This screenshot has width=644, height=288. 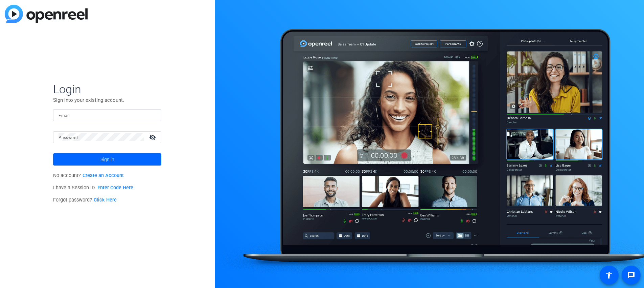 I want to click on span: Sign in, so click(x=107, y=159).